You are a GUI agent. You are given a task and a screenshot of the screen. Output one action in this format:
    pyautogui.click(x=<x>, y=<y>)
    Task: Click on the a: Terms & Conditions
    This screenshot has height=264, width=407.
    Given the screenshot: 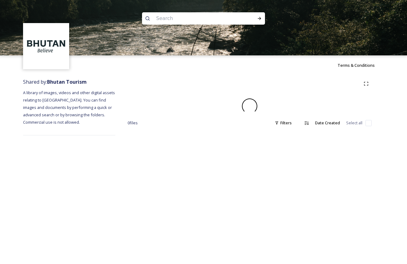 What is the action you would take?
    pyautogui.click(x=361, y=65)
    